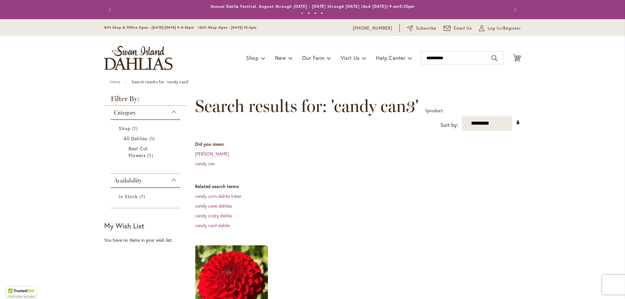  What do you see at coordinates (111, 10) in the screenshot?
I see `button: Previous` at bounding box center [111, 10].